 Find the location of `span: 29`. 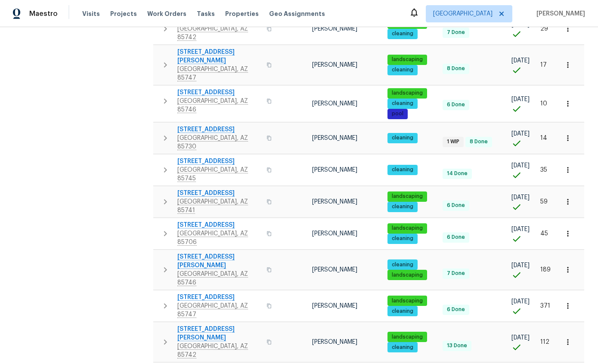

span: 29 is located at coordinates (544, 29).